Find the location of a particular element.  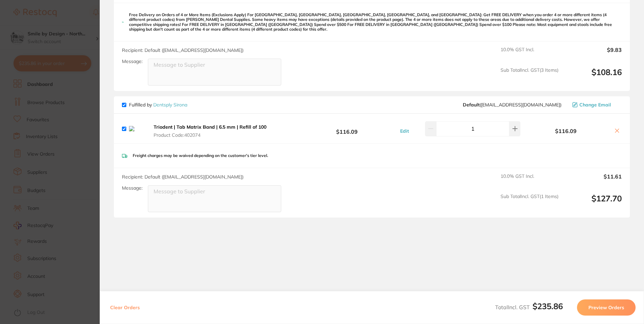

button: Edit is located at coordinates (404, 131).